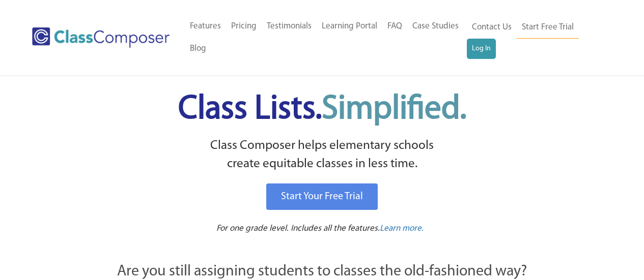  Describe the element at coordinates (322, 197) in the screenshot. I see `span: Start Your Free Trial` at that location.